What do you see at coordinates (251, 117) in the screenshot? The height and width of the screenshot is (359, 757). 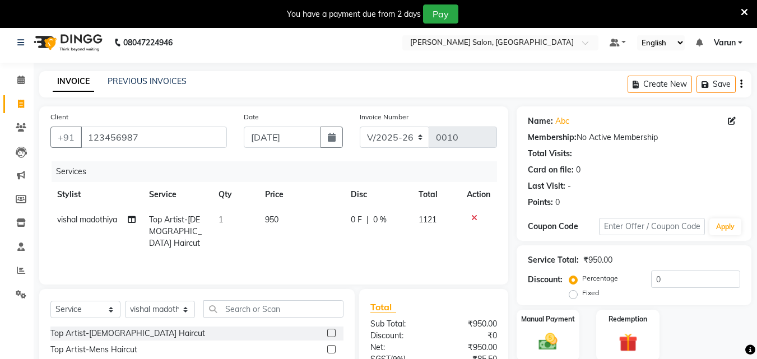 I see `label: Date` at bounding box center [251, 117].